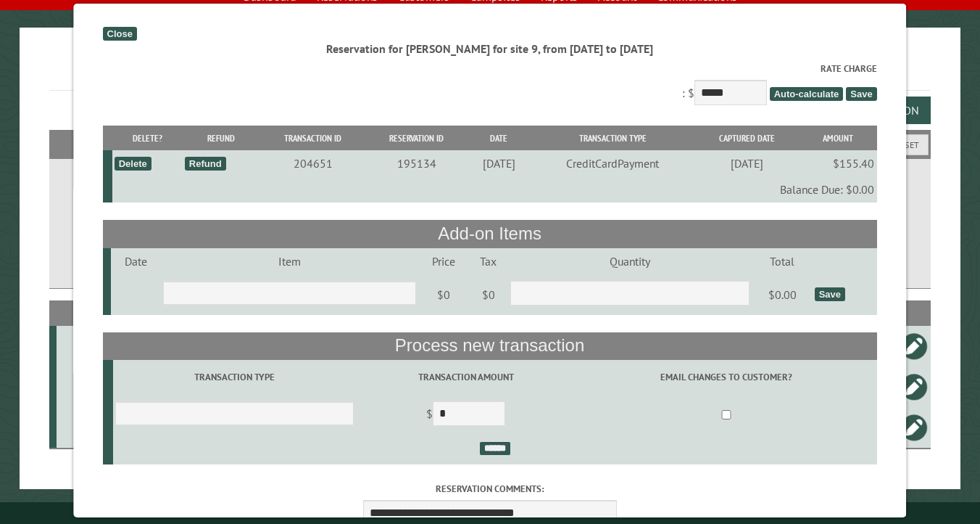 The width and height of the screenshot is (980, 524). I want to click on td: Item, so click(289, 262).